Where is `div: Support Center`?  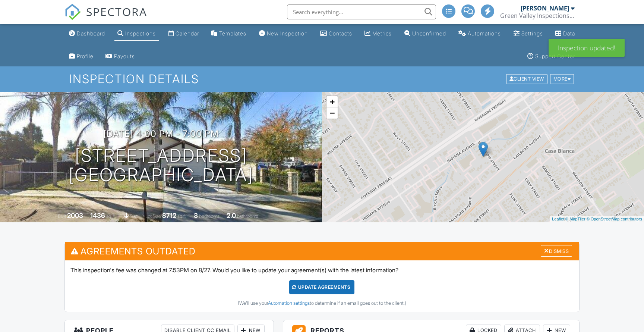 div: Support Center is located at coordinates (555, 56).